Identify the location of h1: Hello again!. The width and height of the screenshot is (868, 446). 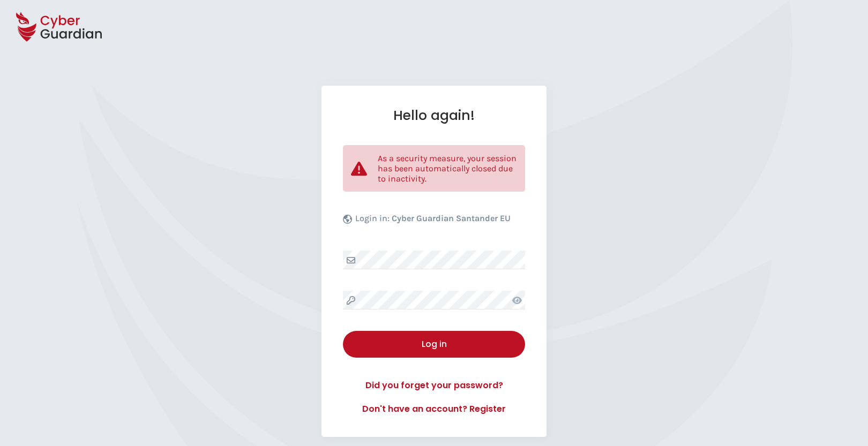
(434, 115).